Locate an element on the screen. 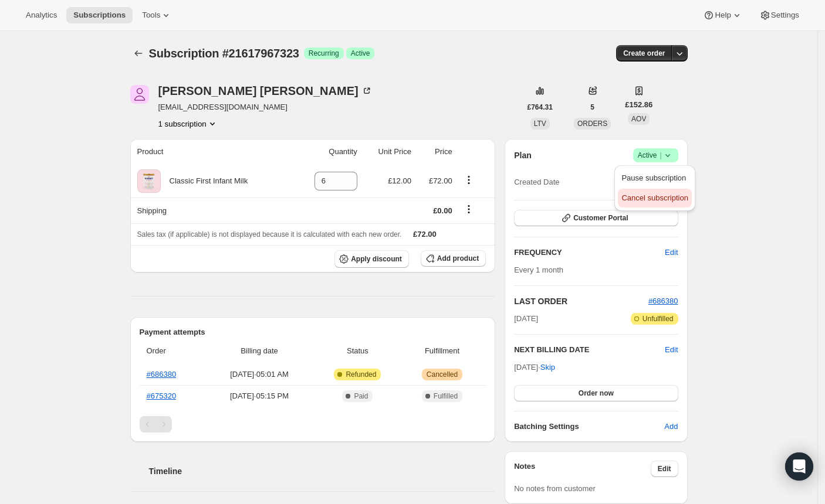 Image resolution: width=825 pixels, height=504 pixels. h2: LAST ORDER is located at coordinates (581, 301).